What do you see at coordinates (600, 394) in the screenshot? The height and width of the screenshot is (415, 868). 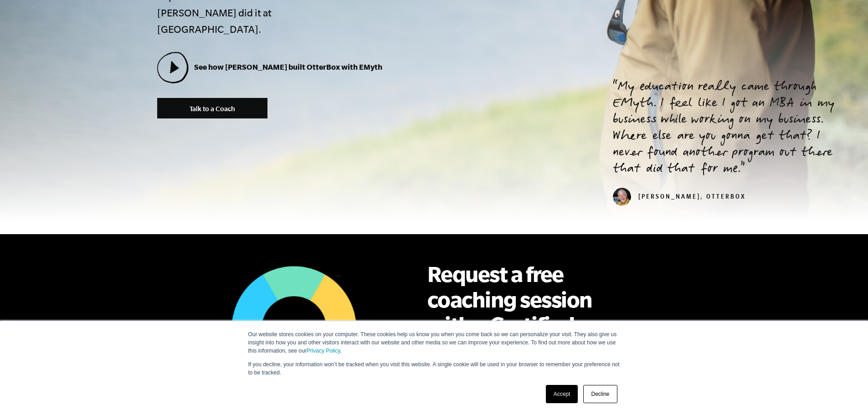 I see `a: Decline` at bounding box center [600, 394].